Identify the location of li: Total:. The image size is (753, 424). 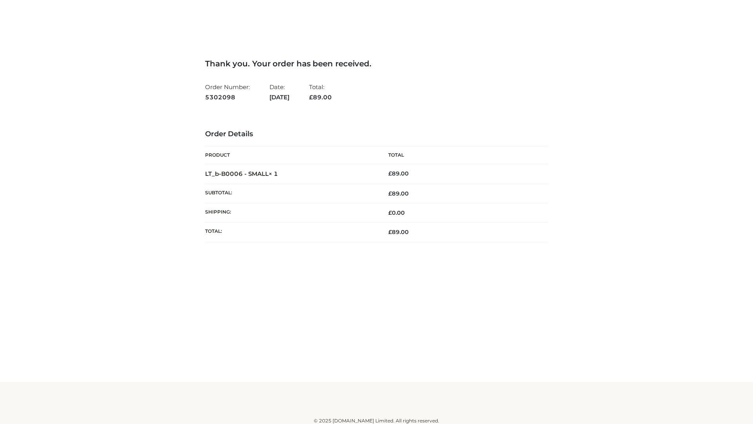
(320, 92).